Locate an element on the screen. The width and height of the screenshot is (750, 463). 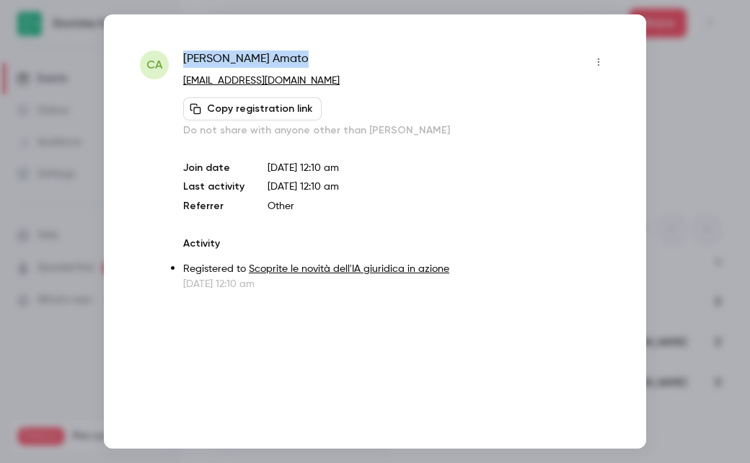
span: CA is located at coordinates (154, 65).